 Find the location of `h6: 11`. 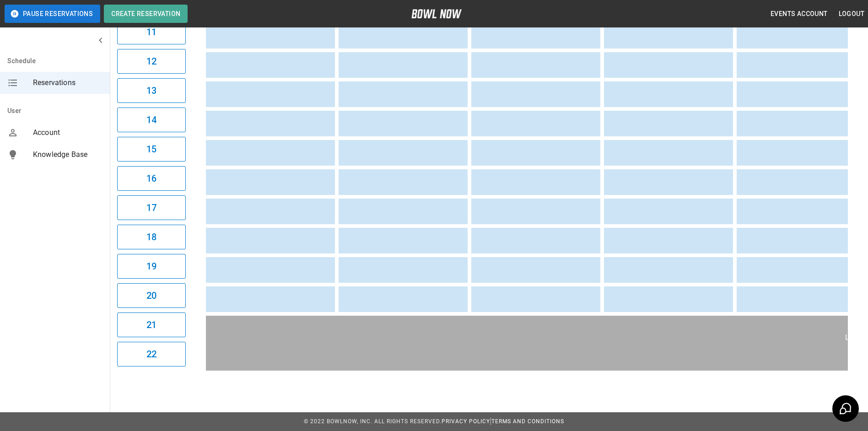

h6: 11 is located at coordinates (151, 32).